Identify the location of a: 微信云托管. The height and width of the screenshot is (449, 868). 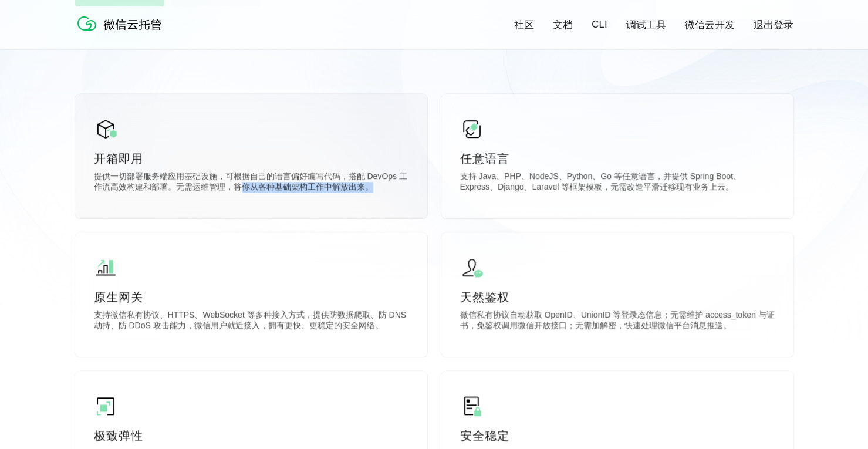
(122, 31).